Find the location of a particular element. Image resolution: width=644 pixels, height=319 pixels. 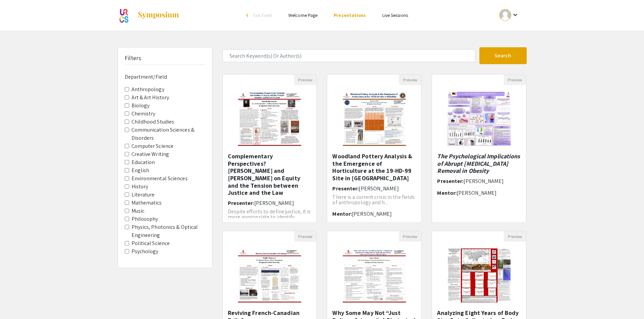

label: Literature is located at coordinates (143, 195).